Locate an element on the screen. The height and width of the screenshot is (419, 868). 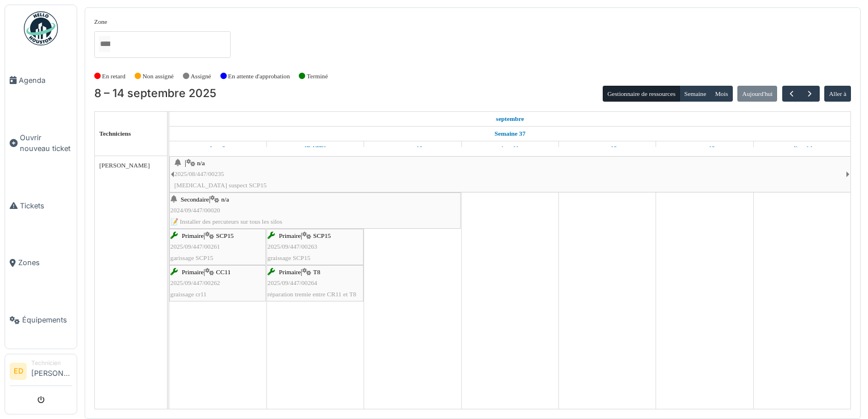
a: Ouvrir nouveau ticket is located at coordinates (41, 143).